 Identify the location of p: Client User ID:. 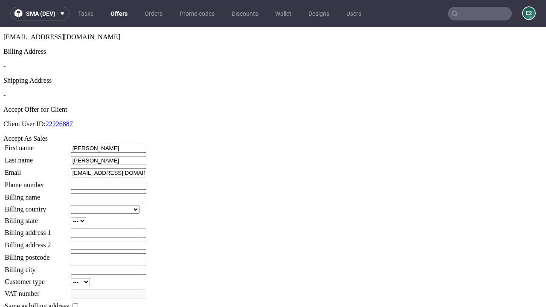
(273, 97).